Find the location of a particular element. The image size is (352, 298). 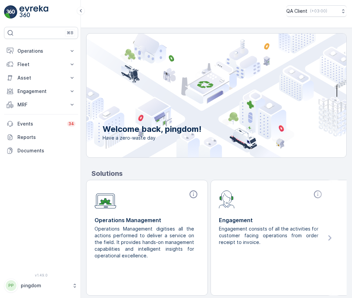

p: Solutions is located at coordinates (219, 173).